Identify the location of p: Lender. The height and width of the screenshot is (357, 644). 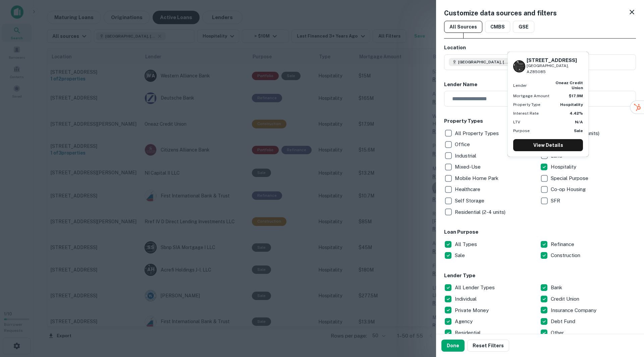
(520, 85).